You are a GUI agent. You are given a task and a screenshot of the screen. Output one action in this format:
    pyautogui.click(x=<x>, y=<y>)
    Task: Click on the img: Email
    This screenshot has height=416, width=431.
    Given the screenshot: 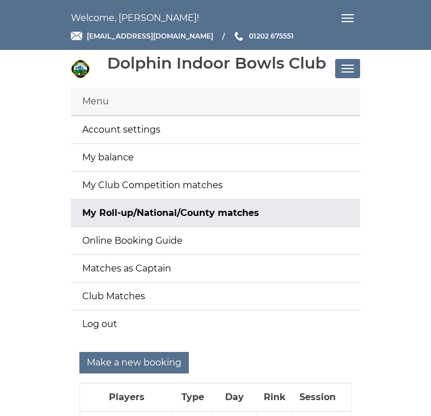 What is the action you would take?
    pyautogui.click(x=77, y=36)
    